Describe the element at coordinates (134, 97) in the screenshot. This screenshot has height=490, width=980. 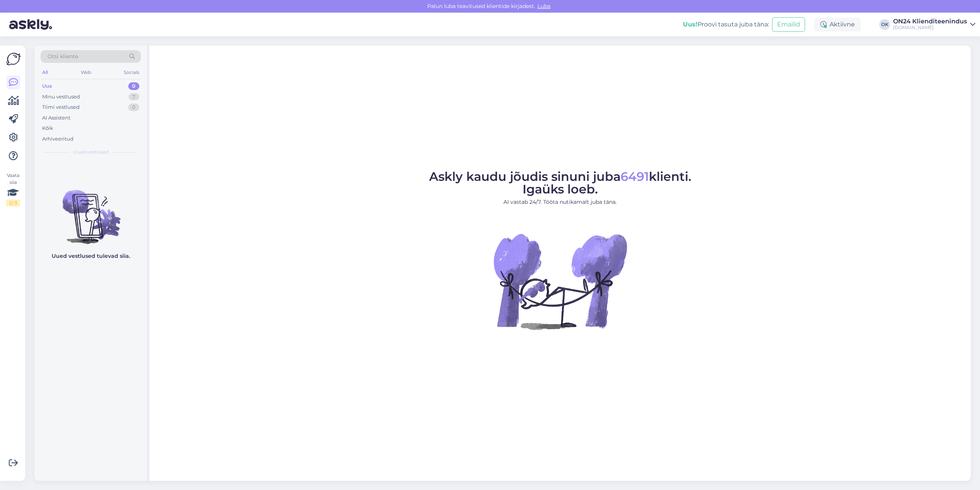
I see `div: 7` at that location.